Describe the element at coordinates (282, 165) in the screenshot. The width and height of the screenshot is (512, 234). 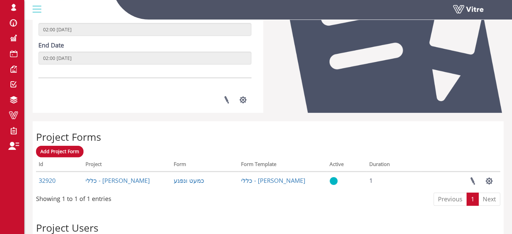
I see `th: Form Template` at that location.